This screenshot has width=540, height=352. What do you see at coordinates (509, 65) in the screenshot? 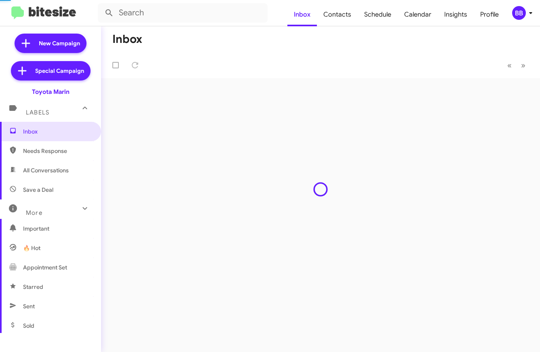
I see `button: Previous` at bounding box center [509, 65].